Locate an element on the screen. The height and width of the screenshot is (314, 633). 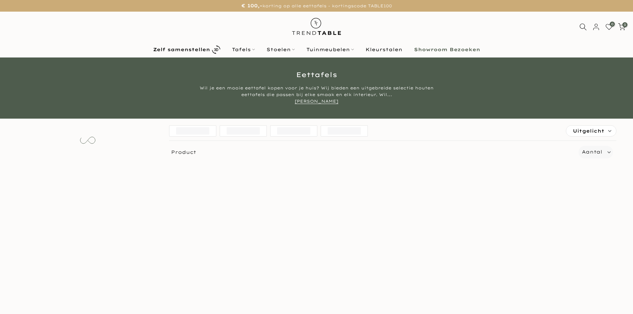
div: Wil je een mooie eettafel kopen voor je huis? Wij bieden een uitgebreide selectie houten eettafel... is located at coordinates (317, 95).